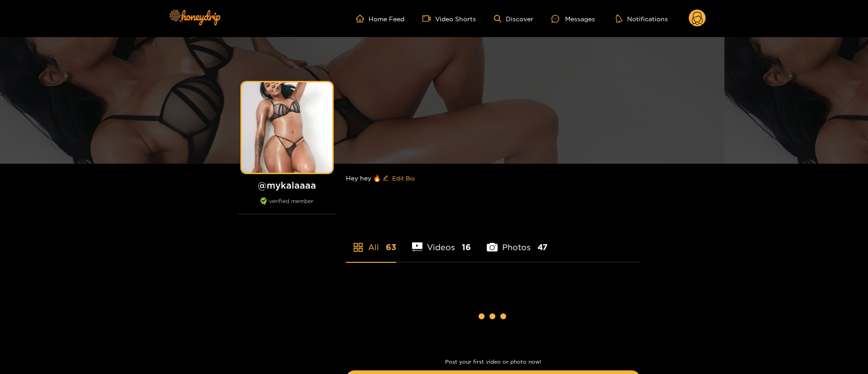  Describe the element at coordinates (449, 18) in the screenshot. I see `a: Video Shorts` at that location.